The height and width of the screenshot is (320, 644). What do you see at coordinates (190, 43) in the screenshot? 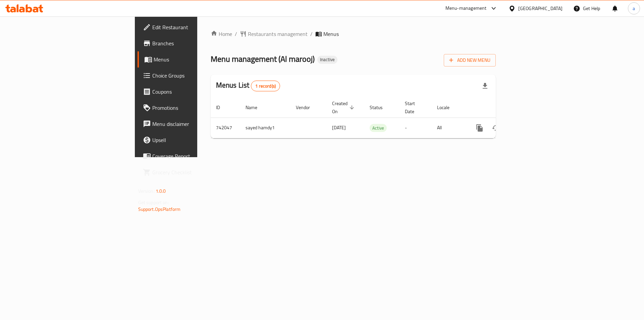
I see `a: Branches` at bounding box center [190, 43].